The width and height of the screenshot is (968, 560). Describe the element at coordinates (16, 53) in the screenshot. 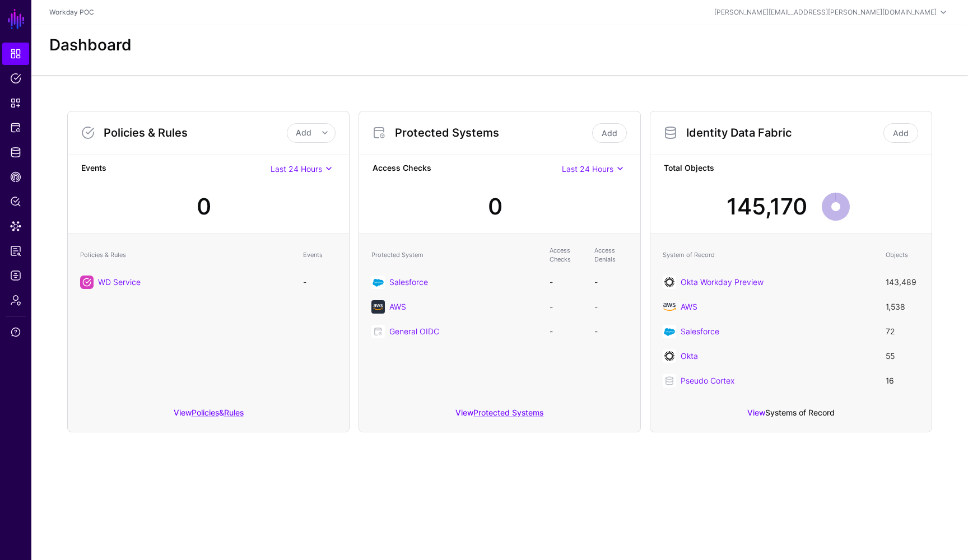

I see `a: Dashboard` at that location.